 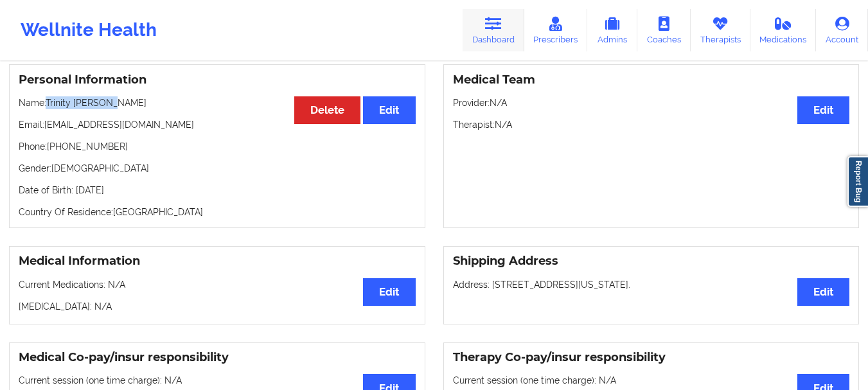 I want to click on a: Dashboard, so click(x=493, y=30).